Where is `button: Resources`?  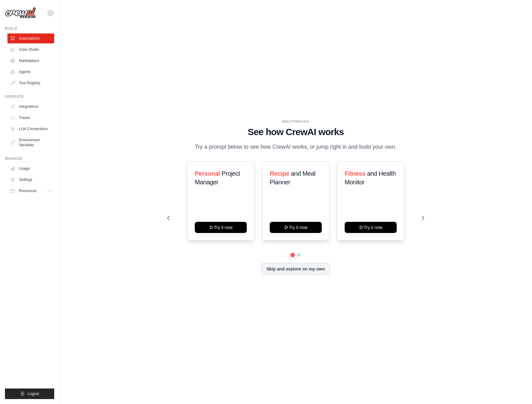
button: Resources is located at coordinates (31, 191).